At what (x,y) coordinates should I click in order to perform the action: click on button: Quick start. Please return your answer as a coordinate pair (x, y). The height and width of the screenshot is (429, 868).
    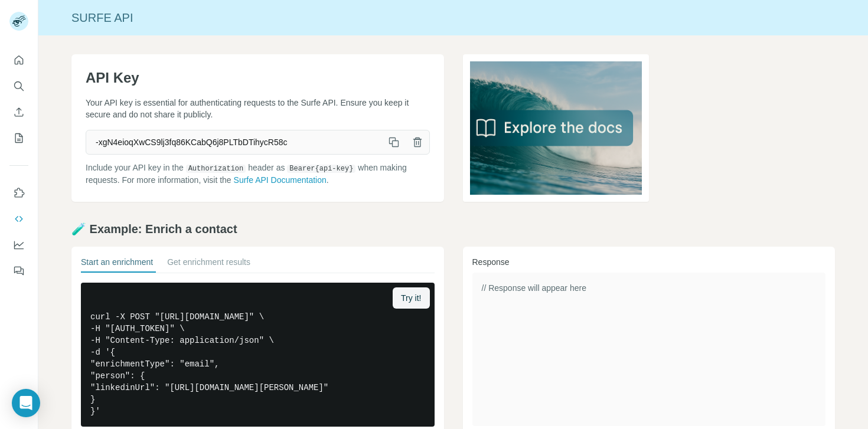
    Looking at the image, I should click on (18, 60).